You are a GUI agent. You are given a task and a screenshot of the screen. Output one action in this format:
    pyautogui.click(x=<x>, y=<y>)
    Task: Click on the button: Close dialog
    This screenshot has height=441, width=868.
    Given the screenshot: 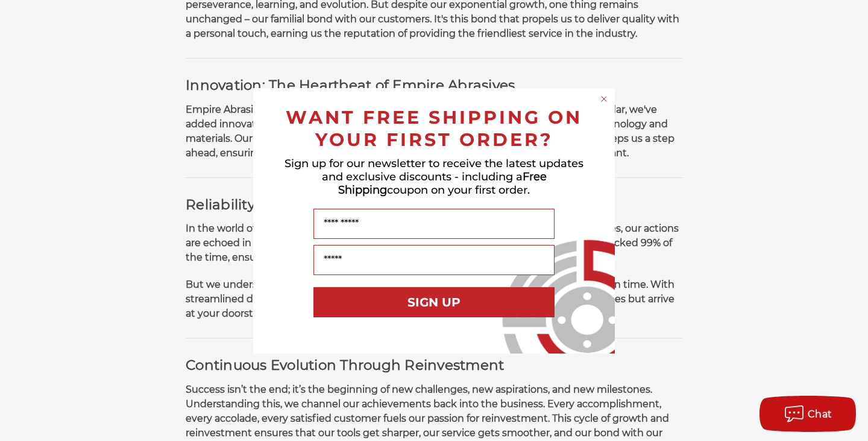 What is the action you would take?
    pyautogui.click(x=604, y=99)
    